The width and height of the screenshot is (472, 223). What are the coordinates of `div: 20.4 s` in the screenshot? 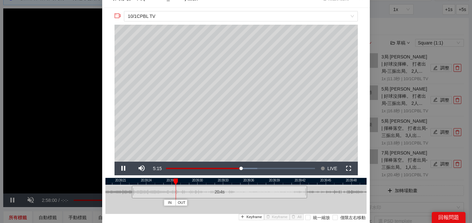 It's located at (220, 192).